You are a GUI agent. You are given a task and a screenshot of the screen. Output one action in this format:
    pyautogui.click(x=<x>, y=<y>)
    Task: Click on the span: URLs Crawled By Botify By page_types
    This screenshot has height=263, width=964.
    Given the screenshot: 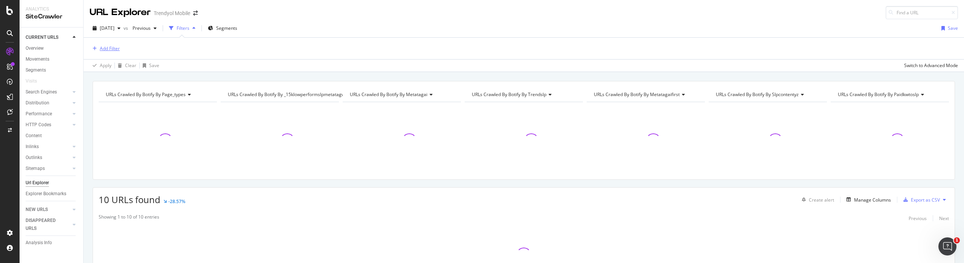 What is the action you would take?
    pyautogui.click(x=146, y=94)
    